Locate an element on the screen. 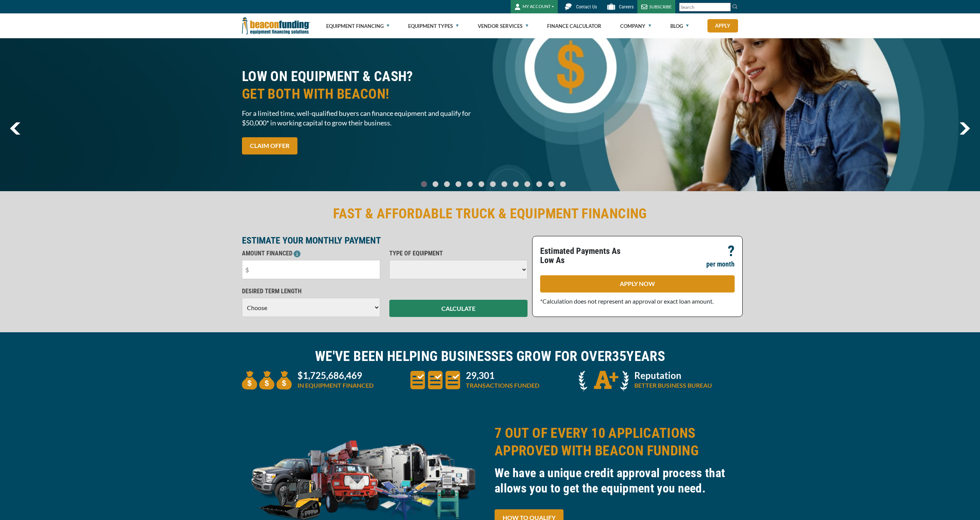  a: Go To Slide 1 is located at coordinates (436, 184).